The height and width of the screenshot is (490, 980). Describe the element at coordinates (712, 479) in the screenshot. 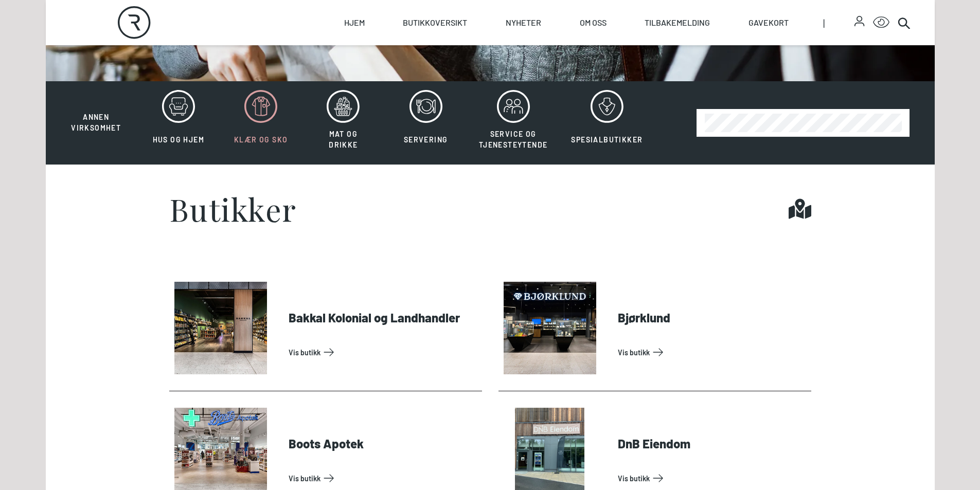

I see `a: Vis Butikk: DnB Eiendom` at that location.